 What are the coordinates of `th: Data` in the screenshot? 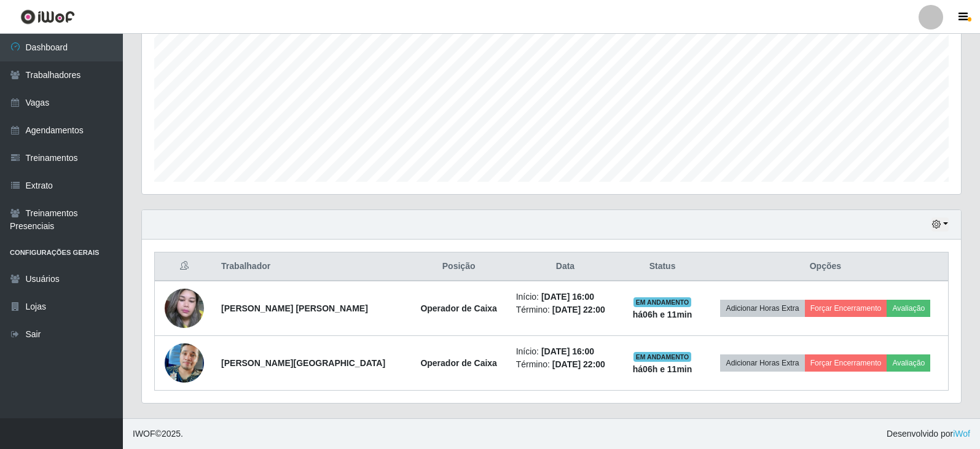 It's located at (565, 267).